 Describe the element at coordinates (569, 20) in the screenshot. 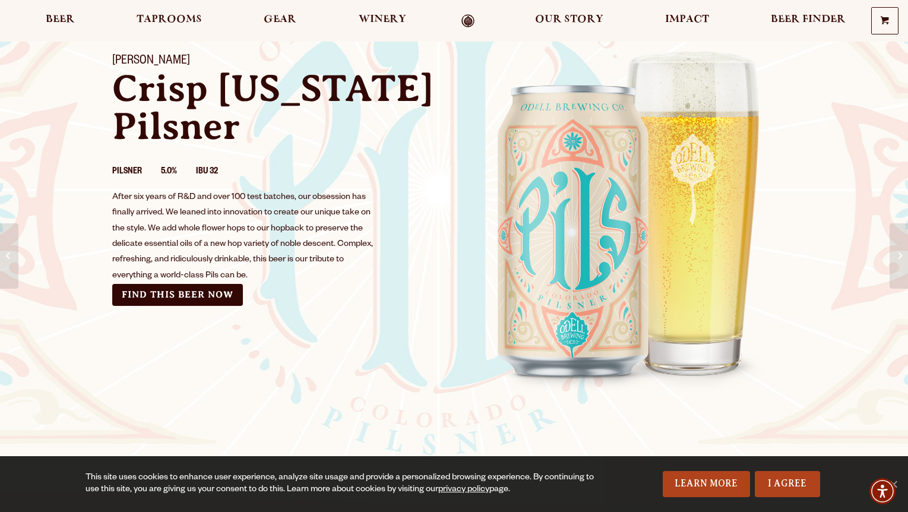

I see `span: Our Story` at that location.